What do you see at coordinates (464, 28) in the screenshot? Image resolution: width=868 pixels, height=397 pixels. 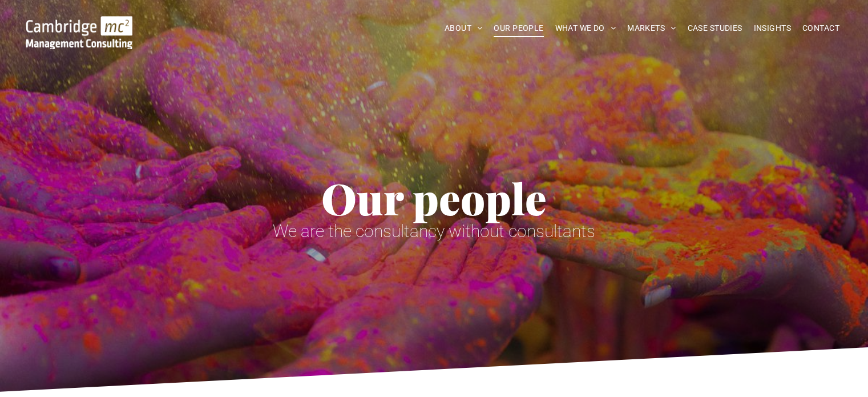 I see `a: ABOUT` at bounding box center [464, 28].